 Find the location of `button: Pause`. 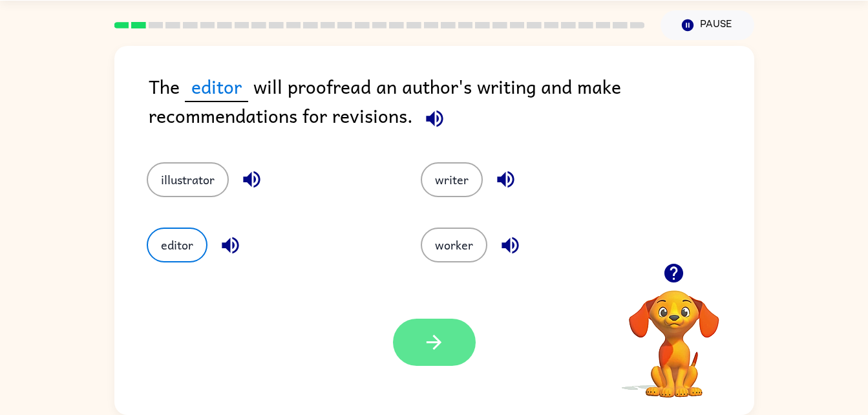

button: Pause is located at coordinates (707, 25).